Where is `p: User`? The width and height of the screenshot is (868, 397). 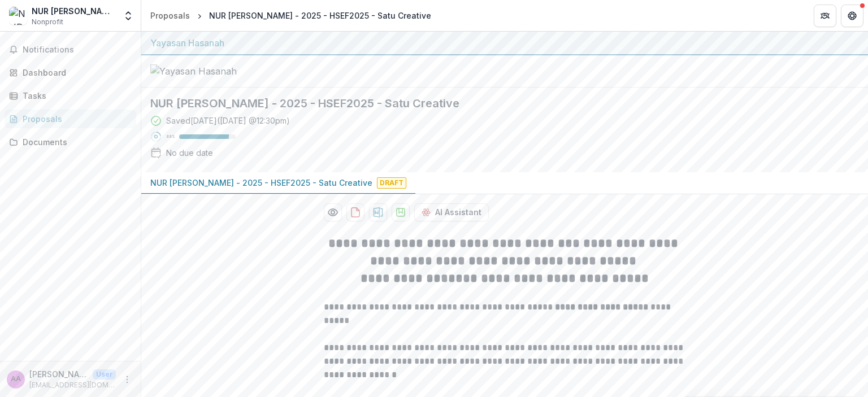
p: User is located at coordinates (104, 375).